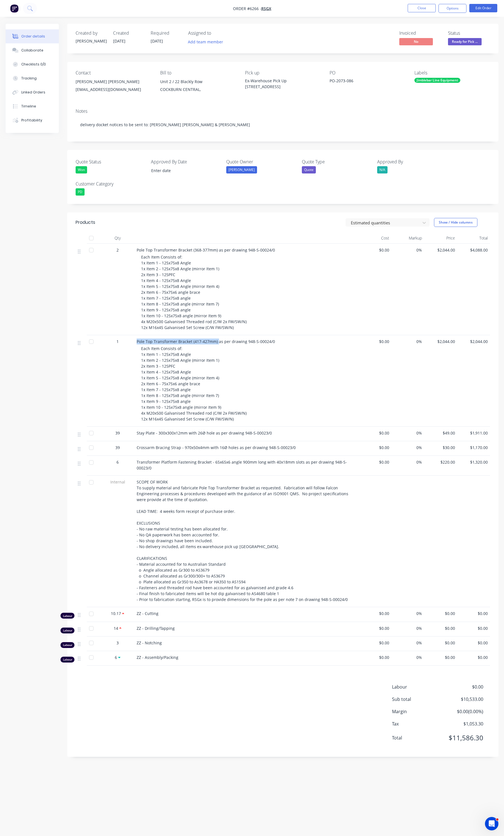 Image resolution: width=504 pixels, height=836 pixels. Describe the element at coordinates (412, 162) in the screenshot. I see `label: Approved By` at that location.